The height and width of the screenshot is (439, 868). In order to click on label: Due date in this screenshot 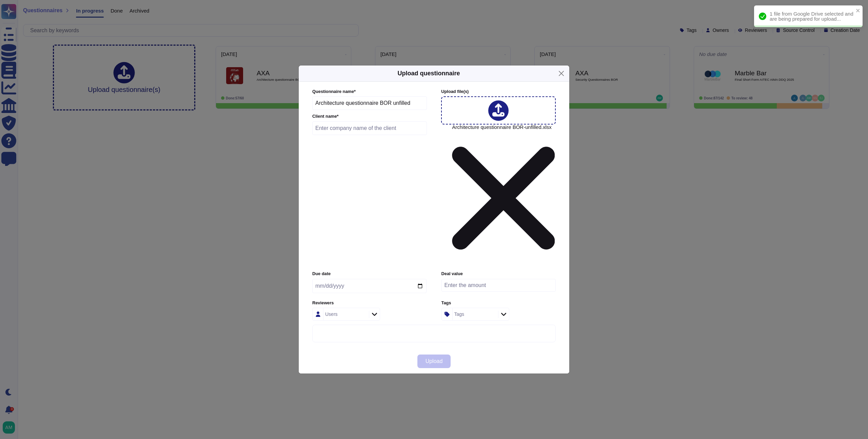, I will do `click(369, 274)`.